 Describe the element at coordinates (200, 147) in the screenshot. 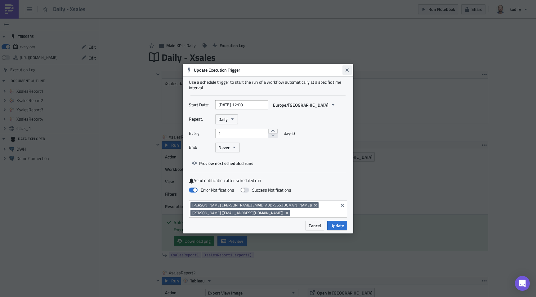

I see `label: End:` at that location.